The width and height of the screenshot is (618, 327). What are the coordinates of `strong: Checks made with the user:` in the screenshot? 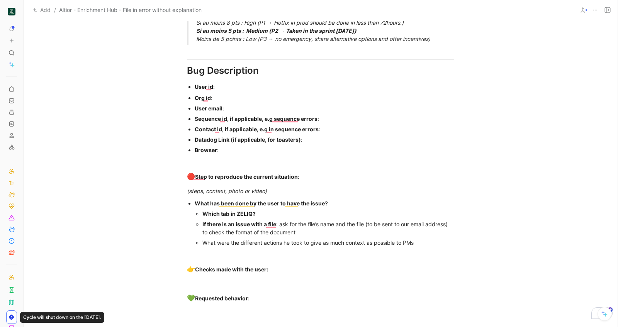 It's located at (227, 269).